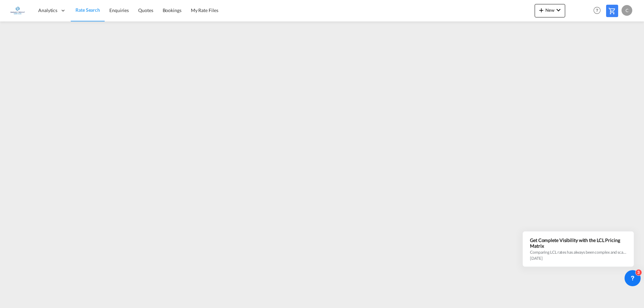 This screenshot has height=308, width=644. I want to click on md-icon: icon-chevron-down, so click(558, 10).